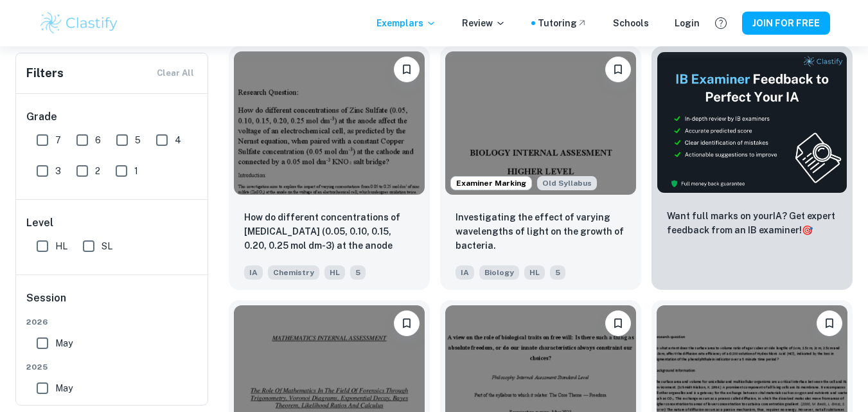 The height and width of the screenshot is (412, 868). What do you see at coordinates (541, 232) in the screenshot?
I see `p: Investigating the effect of varying wavelengths of light on the growth of bacteria.` at bounding box center [541, 232].